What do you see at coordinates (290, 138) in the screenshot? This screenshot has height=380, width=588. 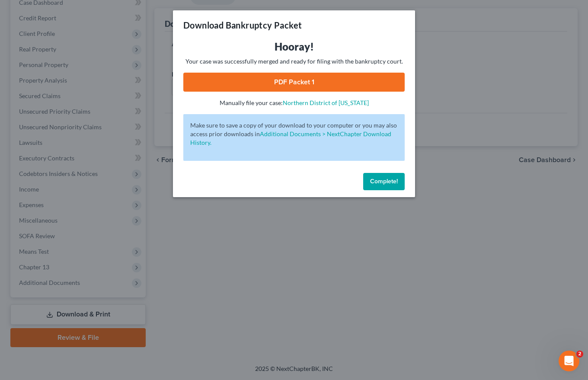 I see `a: Additional Documents > NextChapter Download History.` at bounding box center [290, 138].